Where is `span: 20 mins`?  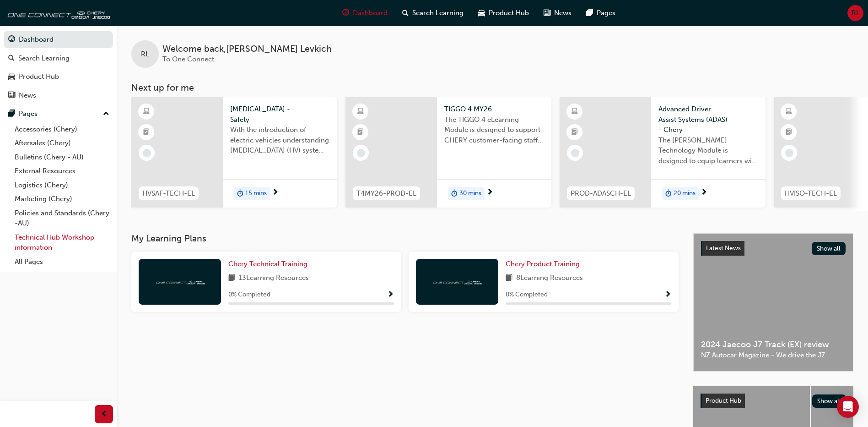 span: 20 mins is located at coordinates (684, 193).